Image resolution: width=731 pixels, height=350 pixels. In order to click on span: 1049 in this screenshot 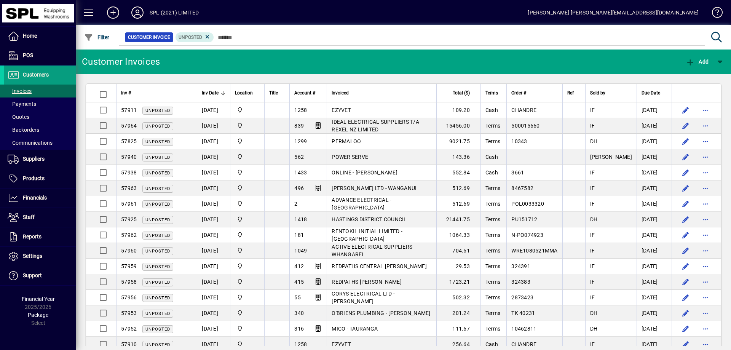, I will do `click(301, 251)`.